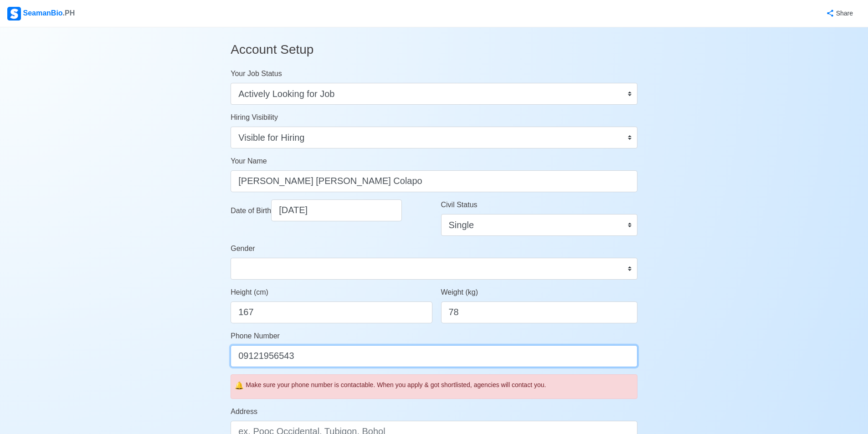 The image size is (868, 434). I want to click on span: caution, so click(239, 386).